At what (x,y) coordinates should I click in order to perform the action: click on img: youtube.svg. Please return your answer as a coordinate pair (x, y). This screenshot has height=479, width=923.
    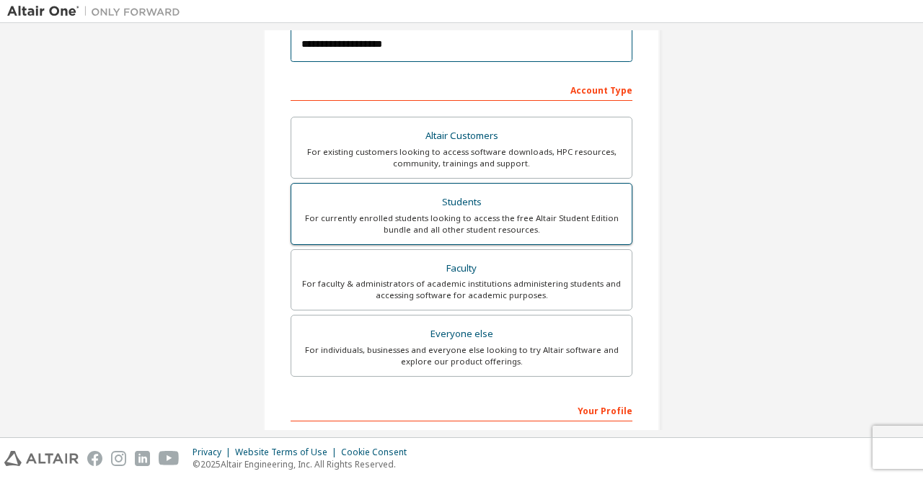
    Looking at the image, I should click on (169, 459).